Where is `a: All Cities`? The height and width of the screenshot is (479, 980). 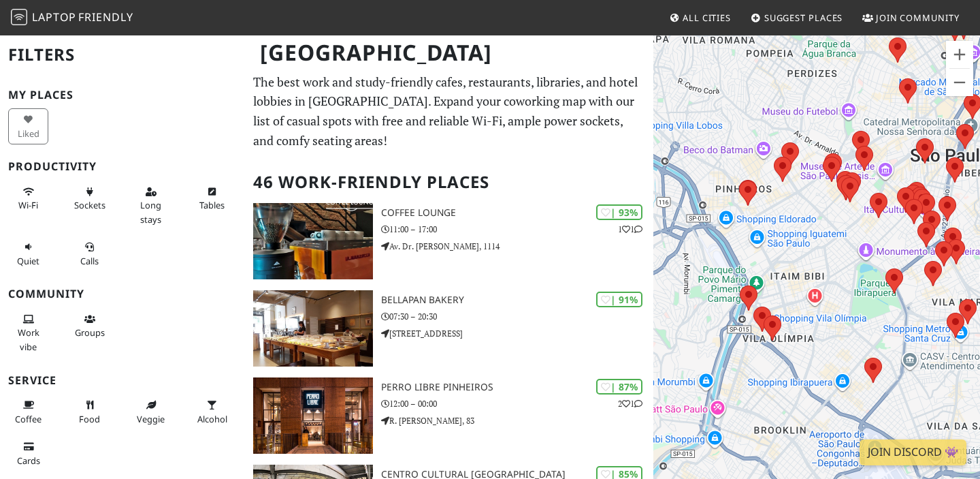
a: All Cities is located at coordinates (700, 18).